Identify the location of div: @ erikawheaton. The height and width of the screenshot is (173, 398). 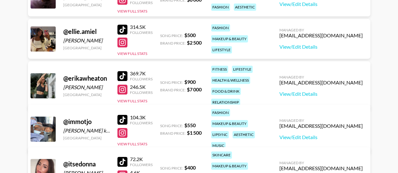
(86, 78).